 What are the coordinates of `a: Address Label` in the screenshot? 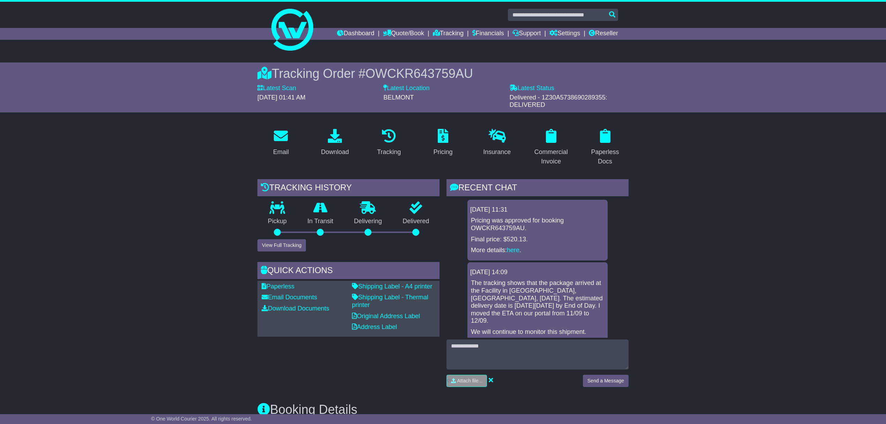 It's located at (374, 327).